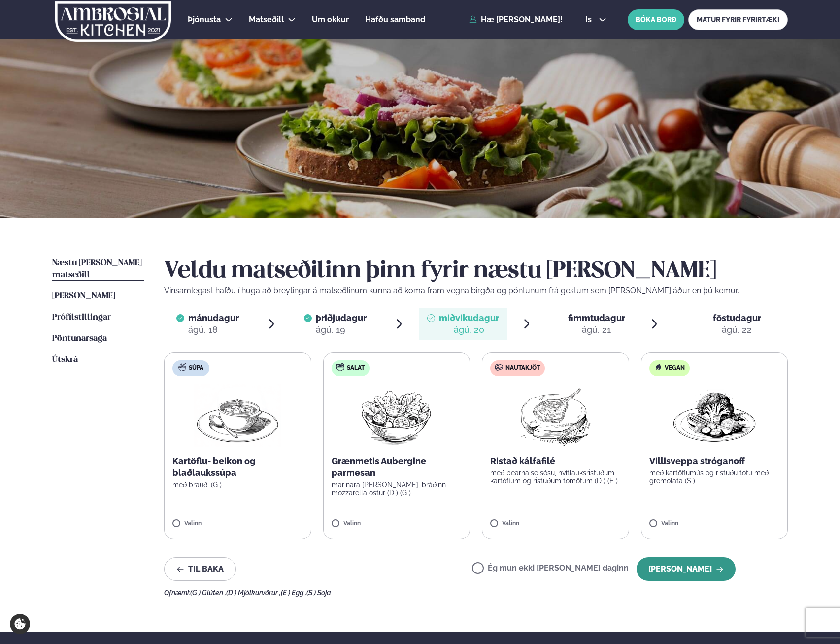 The width and height of the screenshot is (840, 644). What do you see at coordinates (213, 330) in the screenshot?
I see `div: ágú. 18` at bounding box center [213, 330].